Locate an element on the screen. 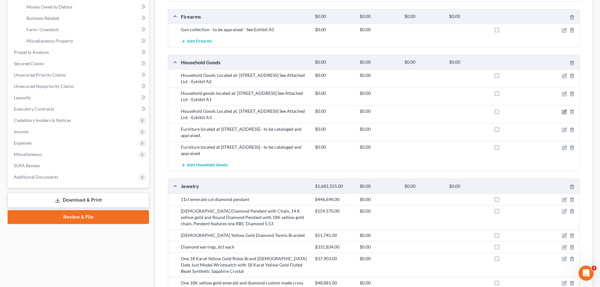 This screenshot has height=287, width=600. a: Money Owed to Debtor is located at coordinates (85, 7).